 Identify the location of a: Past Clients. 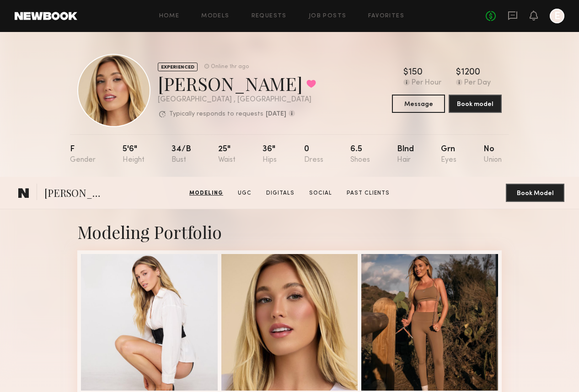
(368, 194).